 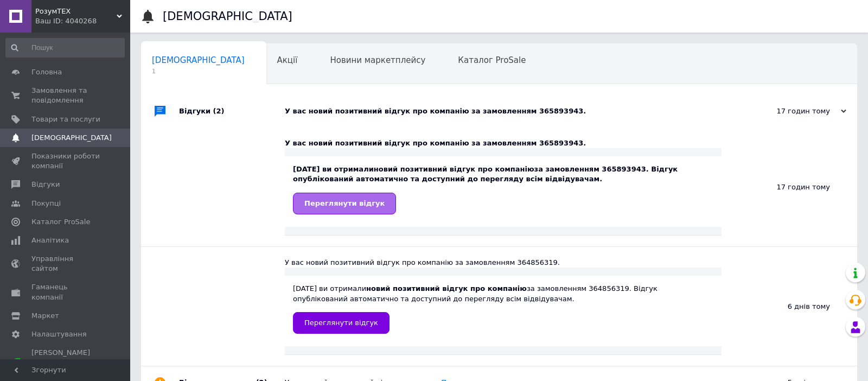 What do you see at coordinates (66, 292) in the screenshot?
I see `span: Гаманець компанії` at bounding box center [66, 292].